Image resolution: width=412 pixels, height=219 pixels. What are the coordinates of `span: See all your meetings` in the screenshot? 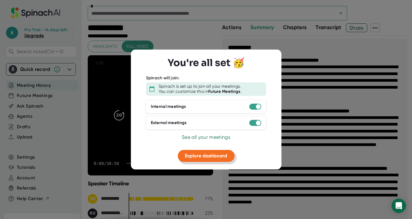 It's located at (206, 137).